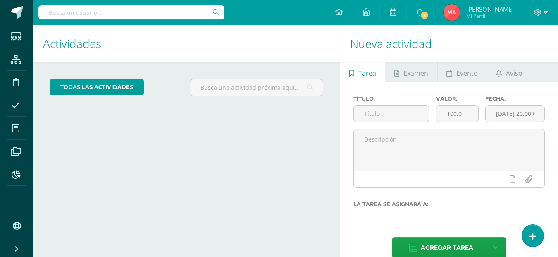 The image size is (558, 257). What do you see at coordinates (457, 98) in the screenshot?
I see `label: Valor:` at bounding box center [457, 98].